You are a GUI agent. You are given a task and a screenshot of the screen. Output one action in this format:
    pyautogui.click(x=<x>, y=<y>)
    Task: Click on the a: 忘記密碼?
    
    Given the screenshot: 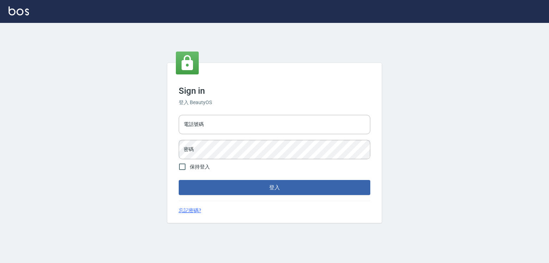 What is the action you would take?
    pyautogui.click(x=190, y=210)
    